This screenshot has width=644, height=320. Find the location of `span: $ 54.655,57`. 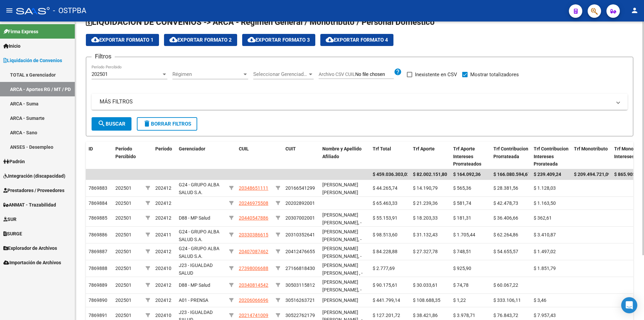

span: $ 54.655,57 is located at coordinates (506, 251).